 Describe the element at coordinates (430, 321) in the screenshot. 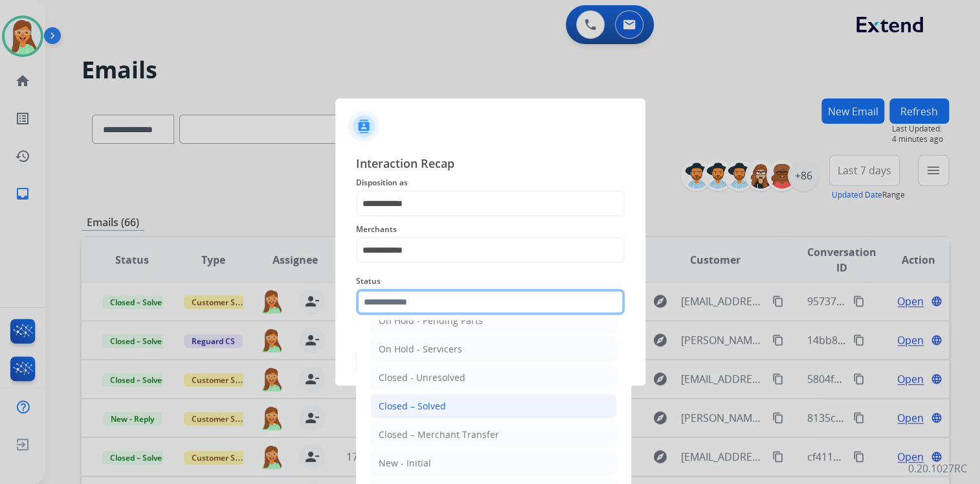

I see `div: On Hold - Pending Parts` at that location.